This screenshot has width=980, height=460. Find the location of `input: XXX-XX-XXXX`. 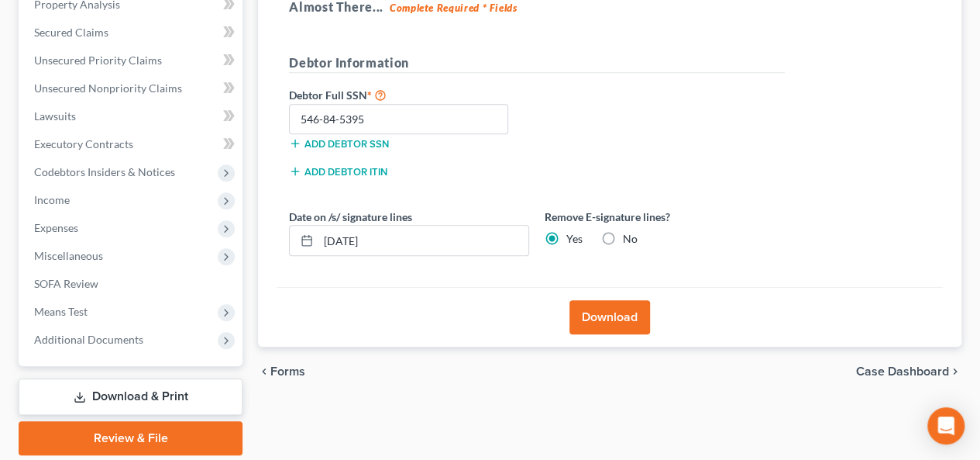

input: XXX-XX-XXXX is located at coordinates (399, 120).